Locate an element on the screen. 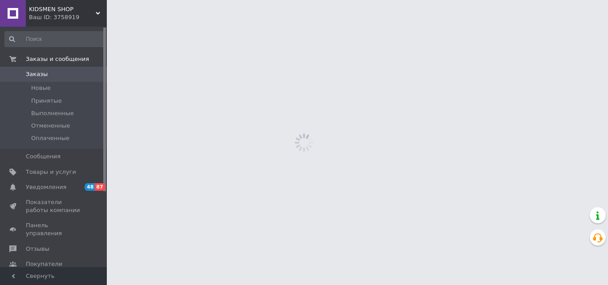 This screenshot has width=608, height=285. span: Отзывы is located at coordinates (37, 249).